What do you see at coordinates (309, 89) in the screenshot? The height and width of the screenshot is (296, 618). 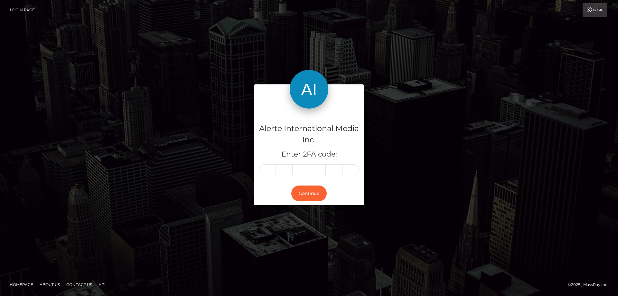 I see `img: Alerte International Media Inc.` at bounding box center [309, 89].